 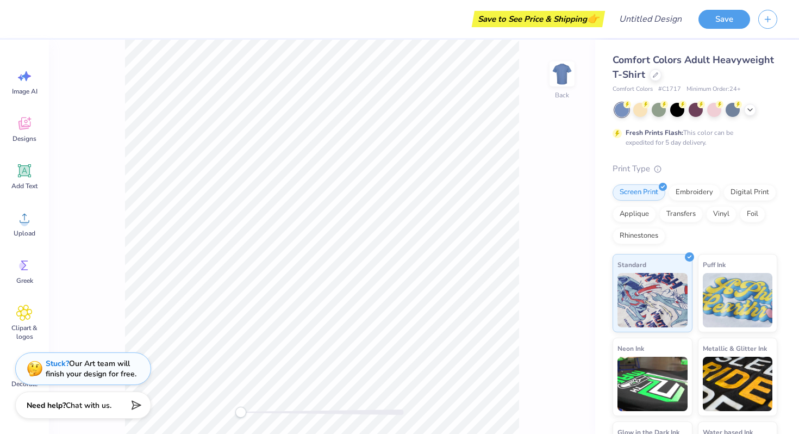 What do you see at coordinates (670, 89) in the screenshot?
I see `span: # C1717` at bounding box center [670, 89].